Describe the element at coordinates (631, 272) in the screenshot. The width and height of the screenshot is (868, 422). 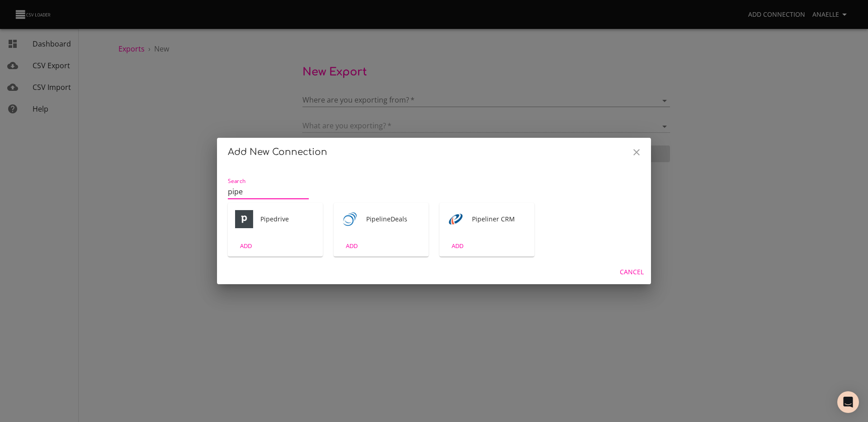
I see `span: Cancel` at that location.